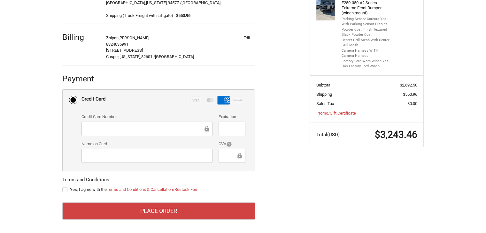  I want to click on span: Total (USD), so click(328, 135).